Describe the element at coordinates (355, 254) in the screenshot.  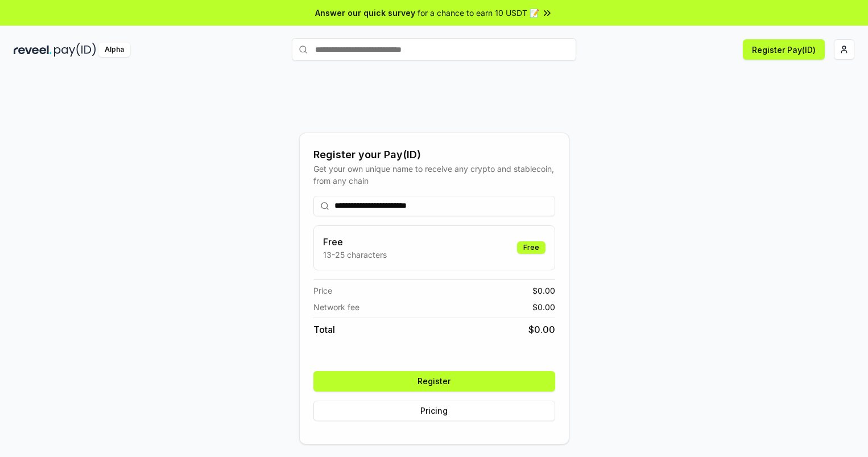
I see `p: 13-25 characters` at that location.